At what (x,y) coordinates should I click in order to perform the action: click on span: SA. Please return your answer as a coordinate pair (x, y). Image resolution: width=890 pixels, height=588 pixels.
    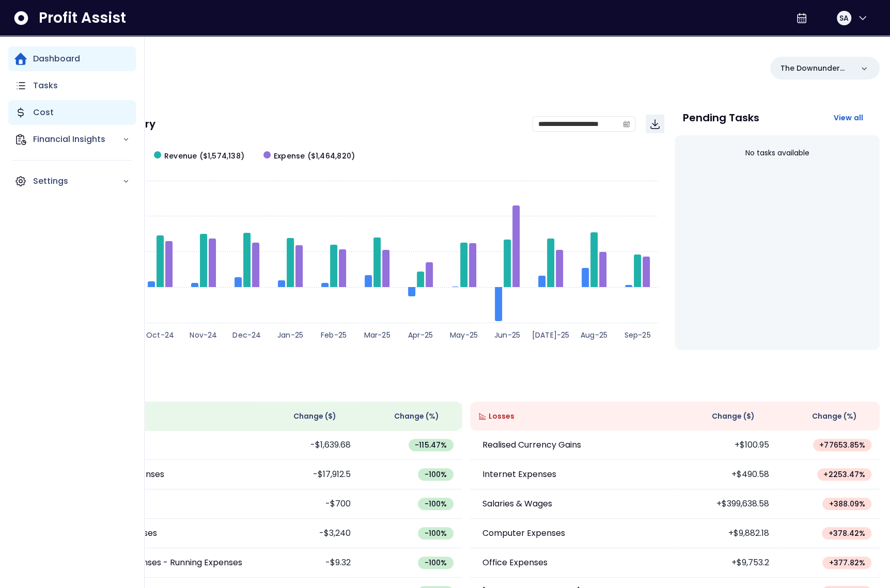
    Looking at the image, I should click on (844, 18).